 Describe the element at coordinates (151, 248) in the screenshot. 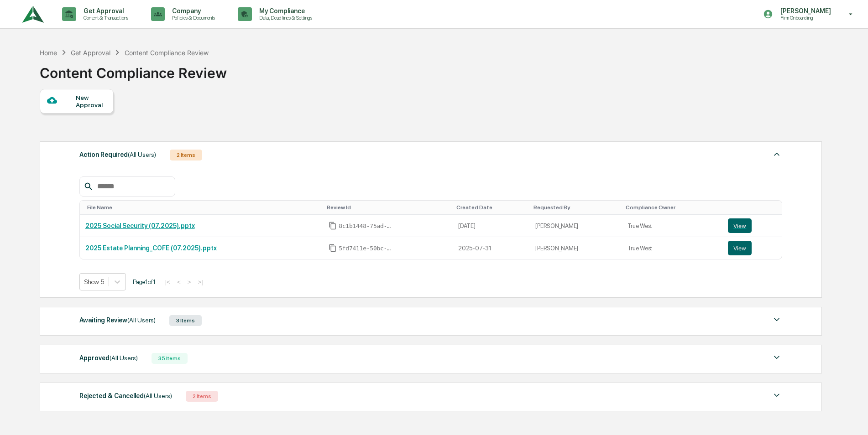

I see `a: 2025 Estate Planning_COFE (07.2025).pptx` at that location.